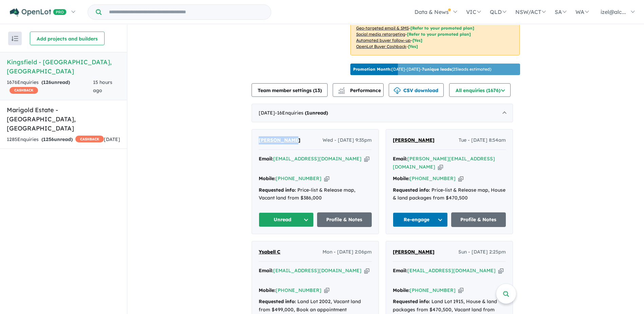 This screenshot has height=314, width=644. I want to click on button: CSV download, so click(416, 90).